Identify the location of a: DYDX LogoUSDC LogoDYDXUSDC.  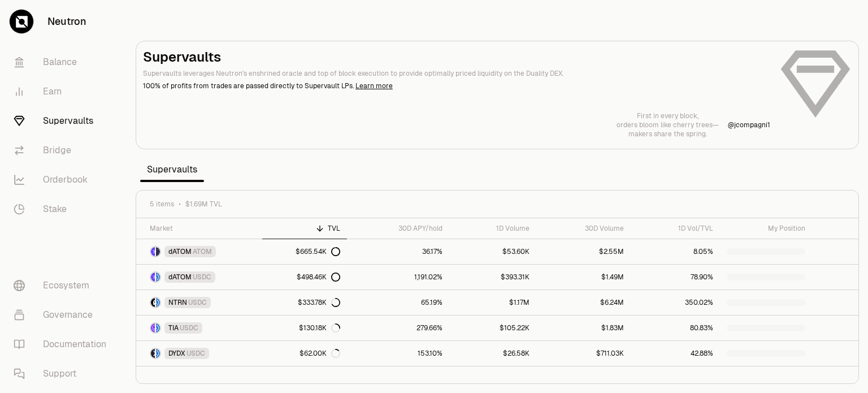
(199, 353).